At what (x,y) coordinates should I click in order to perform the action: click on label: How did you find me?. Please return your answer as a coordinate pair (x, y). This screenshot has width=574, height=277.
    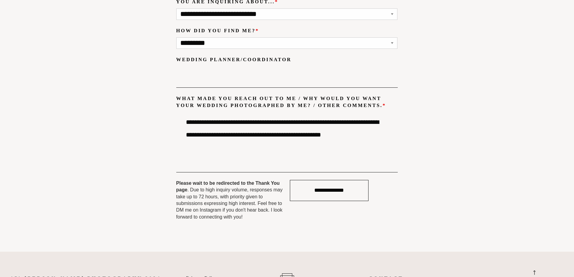
    Looking at the image, I should click on (218, 31).